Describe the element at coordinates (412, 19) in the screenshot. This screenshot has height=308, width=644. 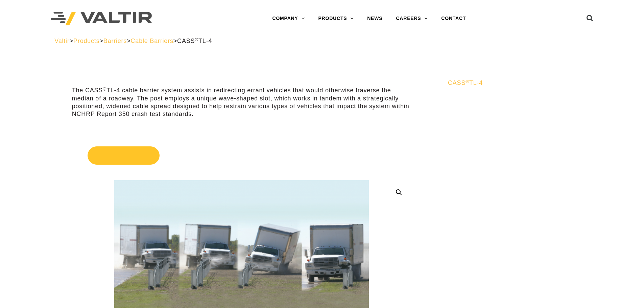
I see `a: CAREERS` at that location.